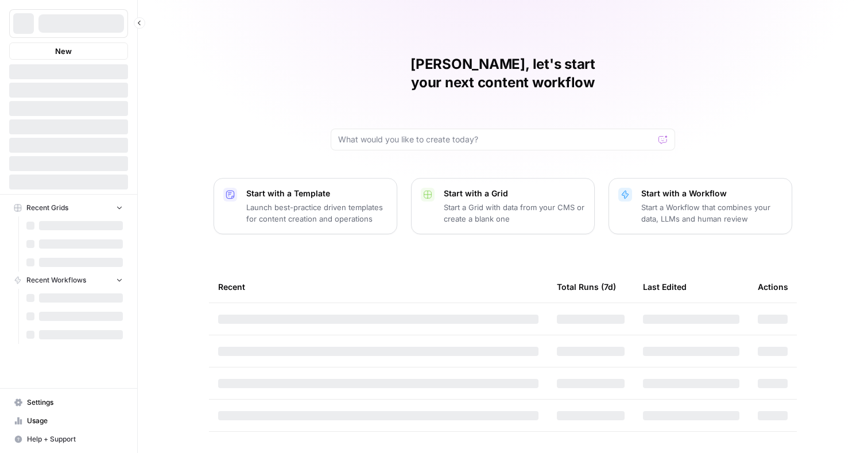 The height and width of the screenshot is (453, 868). Describe the element at coordinates (75, 439) in the screenshot. I see `span: Help + Support` at that location.